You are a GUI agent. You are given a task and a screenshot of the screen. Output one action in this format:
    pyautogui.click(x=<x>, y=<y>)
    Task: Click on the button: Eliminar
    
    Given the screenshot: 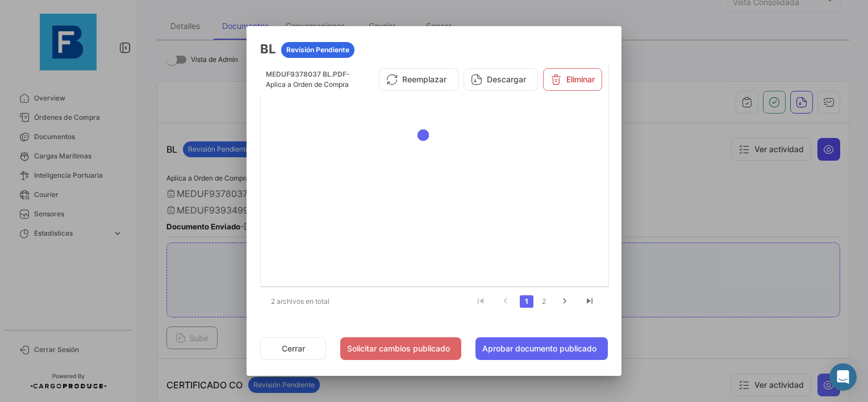 What is the action you would take?
    pyautogui.click(x=572, y=80)
    